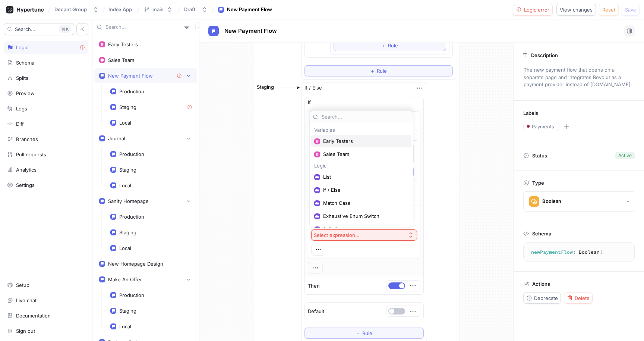  Describe the element at coordinates (609, 10) in the screenshot. I see `span: Reset` at that location.